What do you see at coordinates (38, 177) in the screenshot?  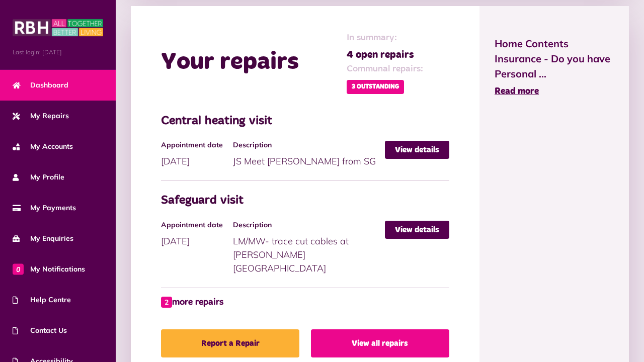 I see `span: My Profile` at bounding box center [38, 177].